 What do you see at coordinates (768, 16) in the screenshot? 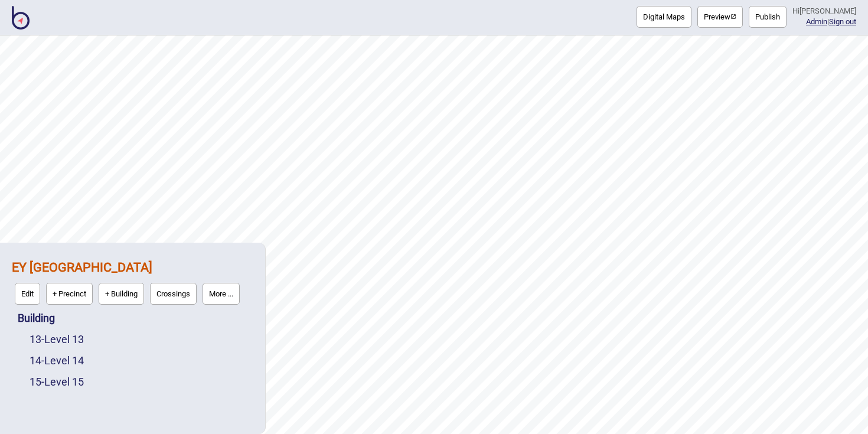
I see `button: Publish` at bounding box center [768, 16].